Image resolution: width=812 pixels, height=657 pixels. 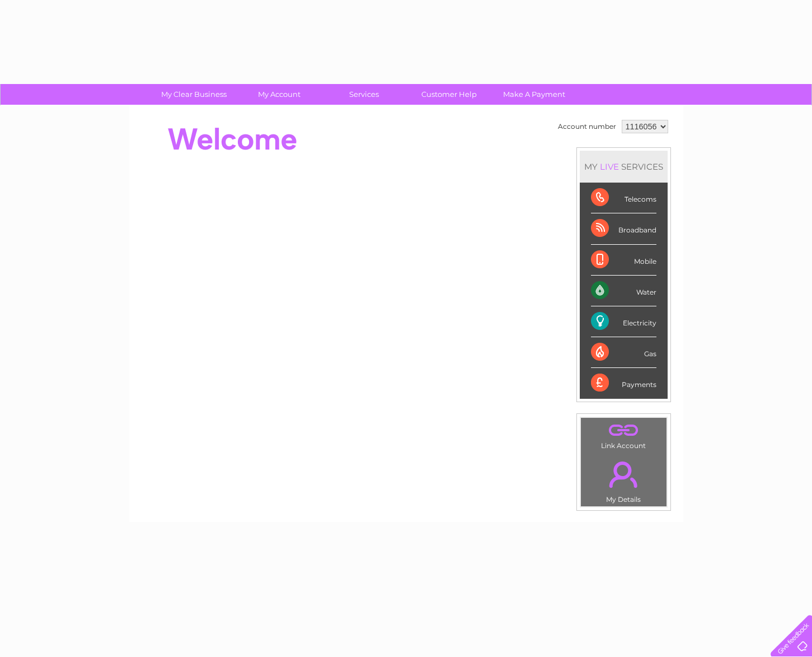 What do you see at coordinates (278, 94) in the screenshot?
I see `a: My Account` at bounding box center [278, 94].